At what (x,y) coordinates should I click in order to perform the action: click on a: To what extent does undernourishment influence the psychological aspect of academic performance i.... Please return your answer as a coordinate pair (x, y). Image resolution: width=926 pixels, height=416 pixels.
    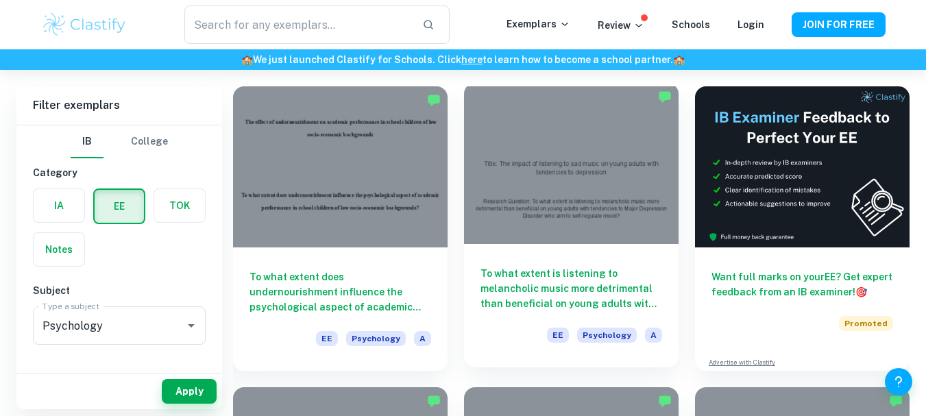
    Looking at the image, I should click on (340, 228).